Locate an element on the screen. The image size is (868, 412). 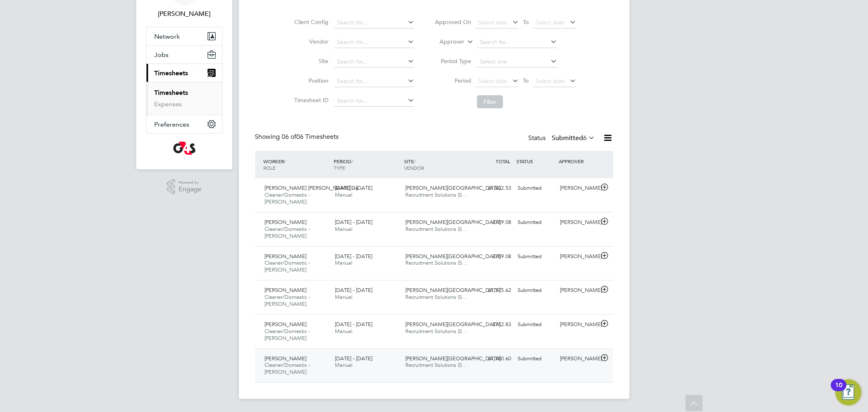
div: £1,180.60 is located at coordinates (494, 358).